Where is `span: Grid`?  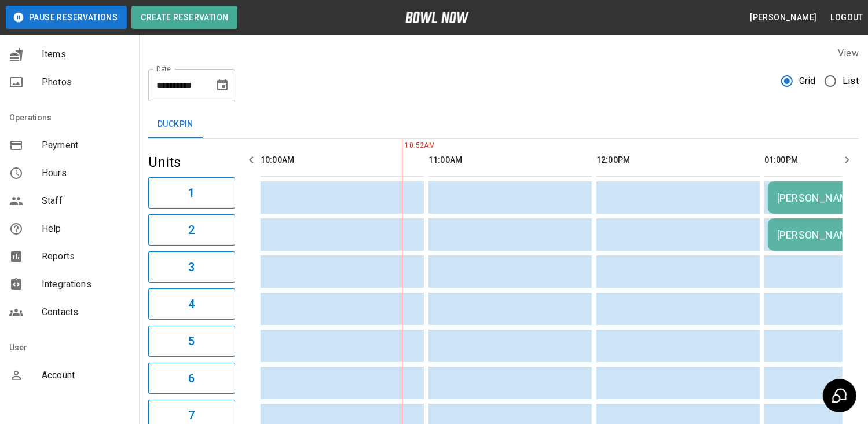
span: Grid is located at coordinates (807, 81).